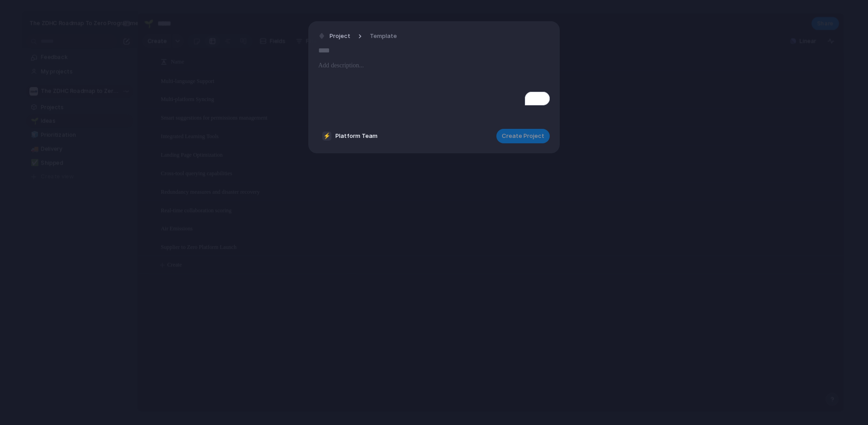 This screenshot has height=425, width=868. Describe the element at coordinates (384, 36) in the screenshot. I see `button: Template` at that location.